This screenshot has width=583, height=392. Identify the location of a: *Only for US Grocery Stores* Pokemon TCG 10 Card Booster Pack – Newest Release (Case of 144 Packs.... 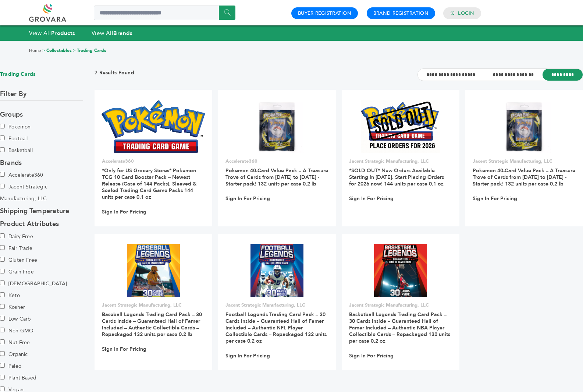
(149, 183).